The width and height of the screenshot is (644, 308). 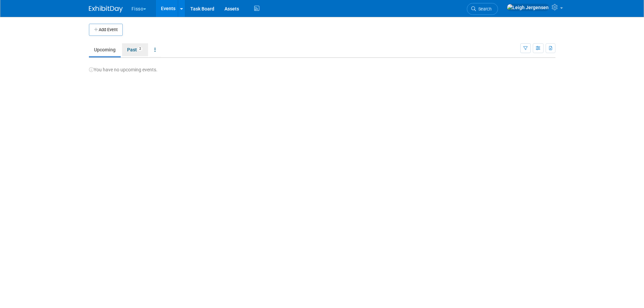 I want to click on a: Past2, so click(x=135, y=50).